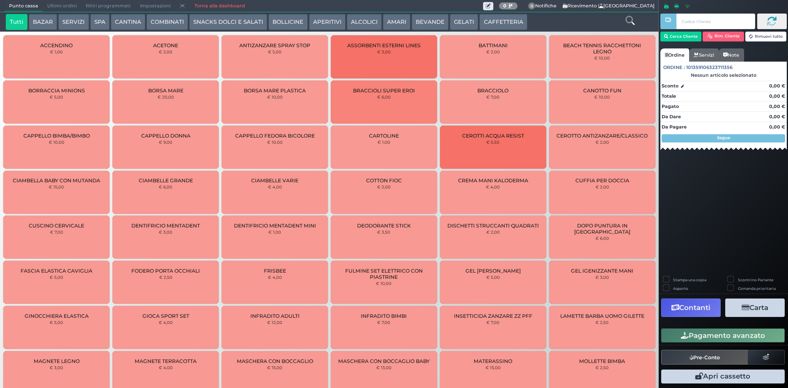 This screenshot has height=388, width=788. Describe the element at coordinates (274, 180) in the screenshot. I see `span: CIAMBELLE VARIE` at that location.